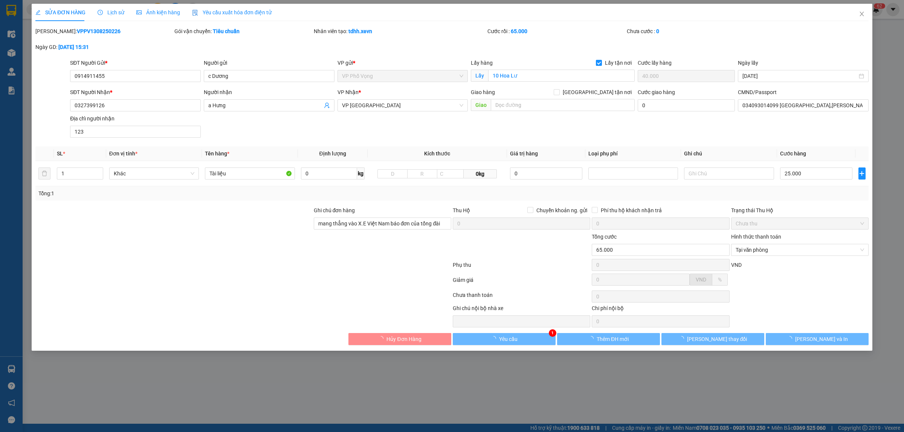  I want to click on div: Cước rồi :, so click(556, 31).